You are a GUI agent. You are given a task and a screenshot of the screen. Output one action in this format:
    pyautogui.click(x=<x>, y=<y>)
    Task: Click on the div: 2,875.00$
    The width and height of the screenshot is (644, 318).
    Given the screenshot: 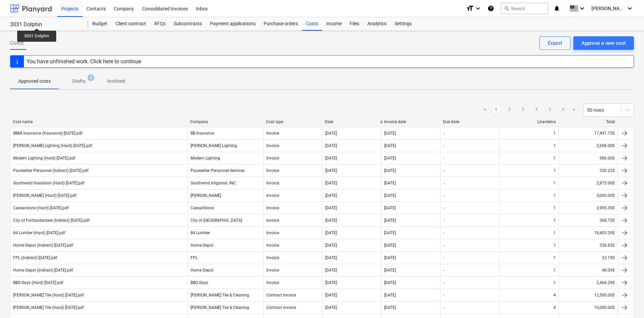 What is the action you would take?
    pyautogui.click(x=588, y=183)
    